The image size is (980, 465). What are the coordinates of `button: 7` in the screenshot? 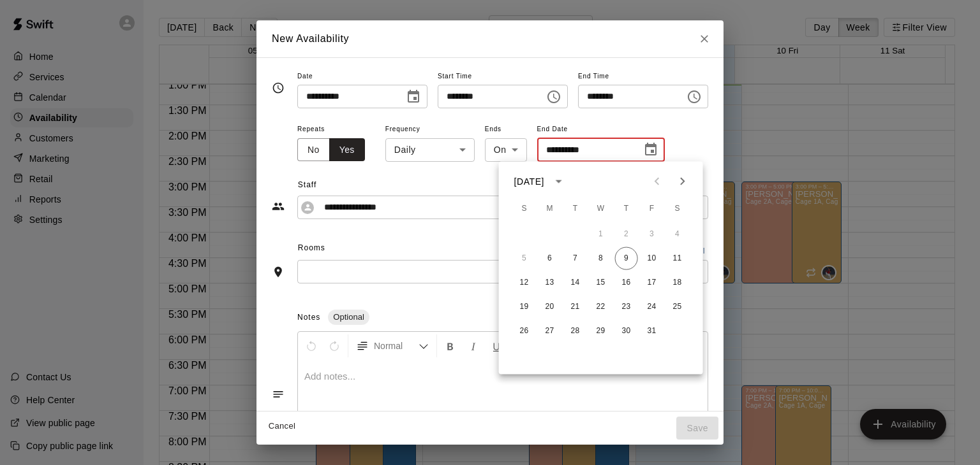 It's located at (575, 259).